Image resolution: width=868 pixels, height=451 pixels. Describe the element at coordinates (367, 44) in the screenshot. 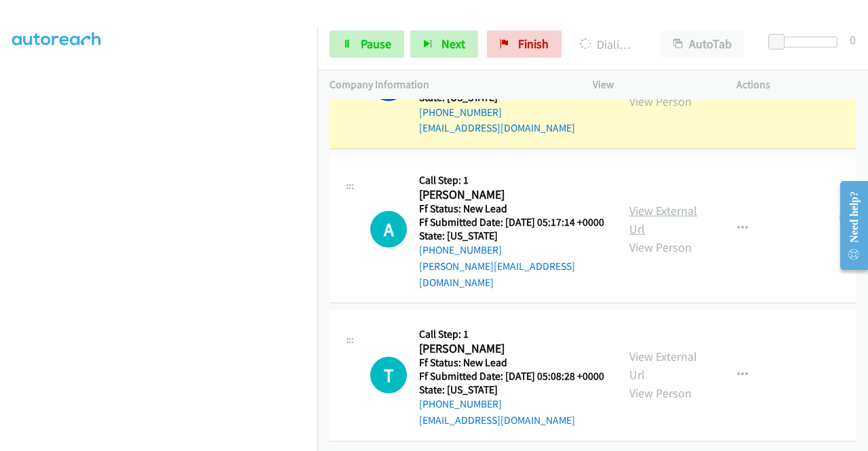

I see `a: Pause` at that location.